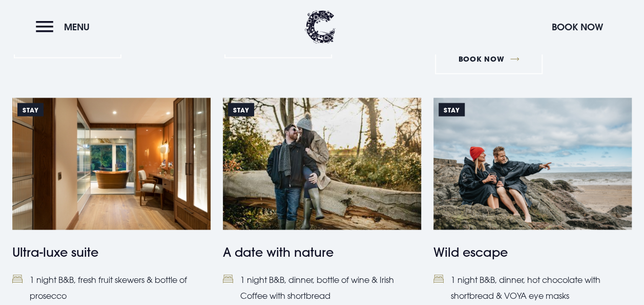  Describe the element at coordinates (111, 287) in the screenshot. I see `li: 1 night B&B, fresh fruit skewers & bottle of prosecco` at that location.